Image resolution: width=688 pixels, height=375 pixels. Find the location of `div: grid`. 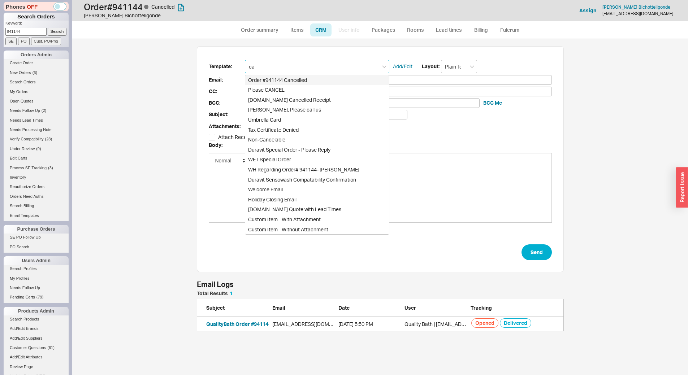

div: grid is located at coordinates (381, 325).